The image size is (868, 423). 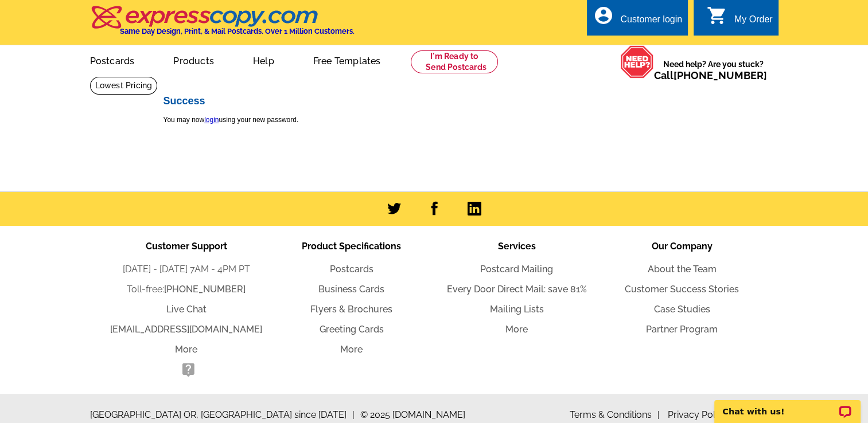 I want to click on a: Products, so click(x=193, y=60).